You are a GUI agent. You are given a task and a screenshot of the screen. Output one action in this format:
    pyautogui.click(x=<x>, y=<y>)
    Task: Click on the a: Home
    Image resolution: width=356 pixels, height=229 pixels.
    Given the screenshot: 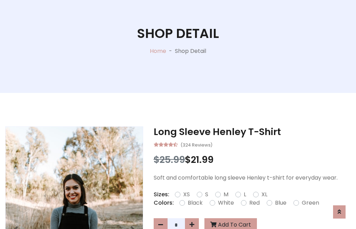 What is the action you would take?
    pyautogui.click(x=158, y=51)
    